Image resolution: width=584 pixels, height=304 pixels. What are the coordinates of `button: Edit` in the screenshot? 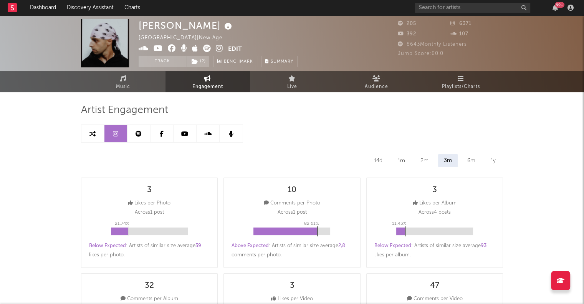 It's located at (235, 49).